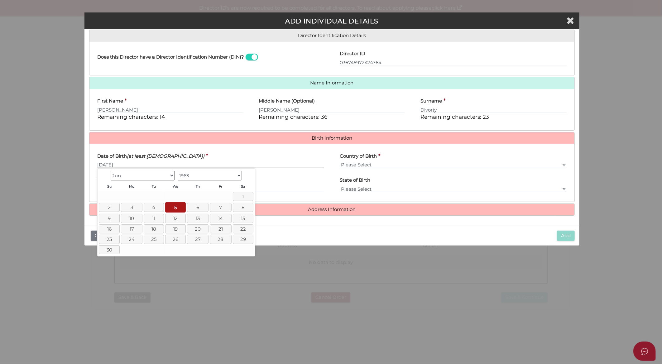  What do you see at coordinates (198, 229) in the screenshot?
I see `a: 20` at bounding box center [198, 229].